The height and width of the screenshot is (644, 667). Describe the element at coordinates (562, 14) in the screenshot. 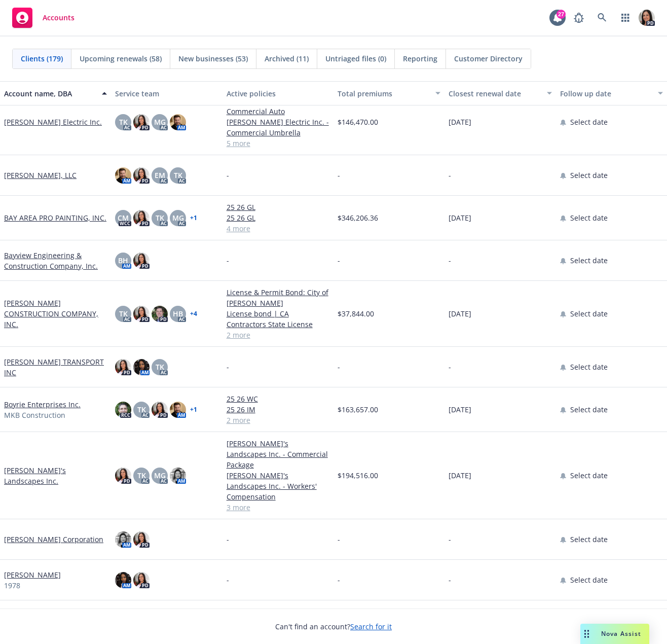

I see `div: 27` at that location.